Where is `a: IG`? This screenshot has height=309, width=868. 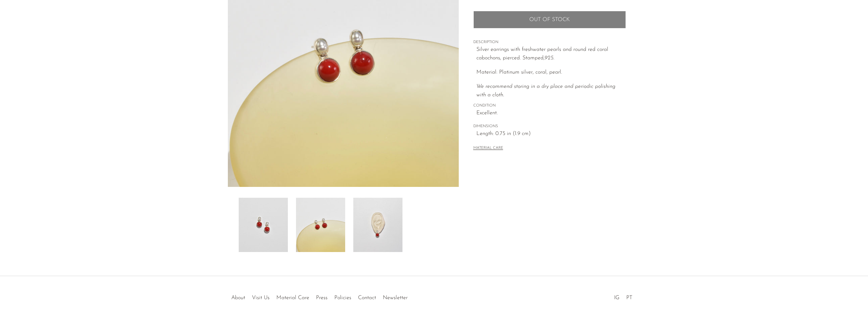 a: IG is located at coordinates (617, 298).